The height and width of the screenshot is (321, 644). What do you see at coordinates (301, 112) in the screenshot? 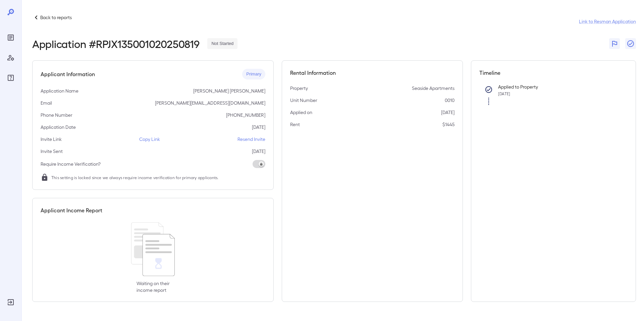
I see `p: Applied on` at bounding box center [301, 112].